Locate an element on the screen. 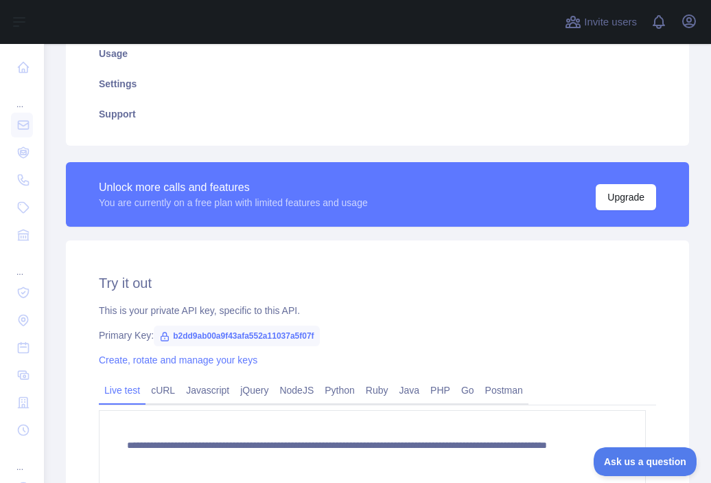  span: Invite users is located at coordinates (610, 22).